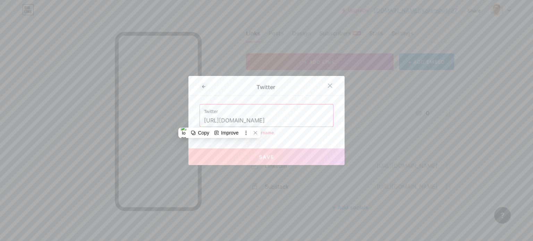 This screenshot has width=533, height=241. I want to click on div: Please enter a valid Twitter username., so click(267, 133).